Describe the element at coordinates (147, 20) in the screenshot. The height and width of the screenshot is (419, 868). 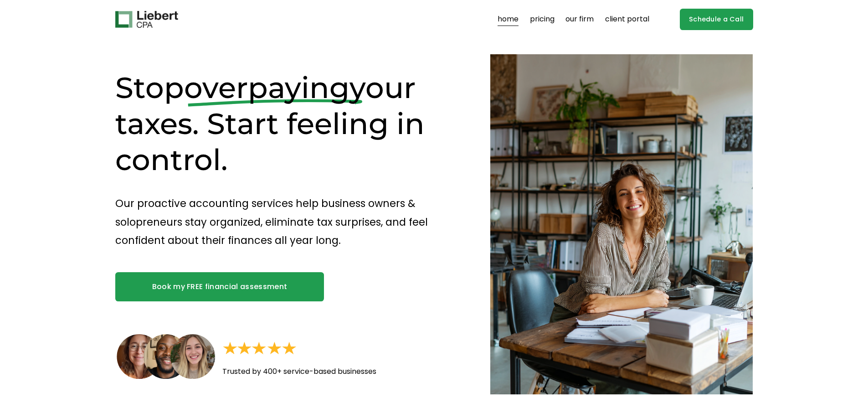
I see `img: Liebert CPA` at that location.